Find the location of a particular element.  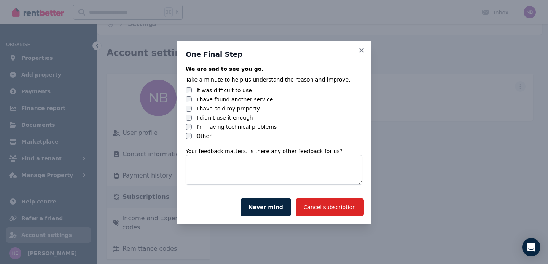

div: We are sad to see you go. is located at coordinates (274, 69).